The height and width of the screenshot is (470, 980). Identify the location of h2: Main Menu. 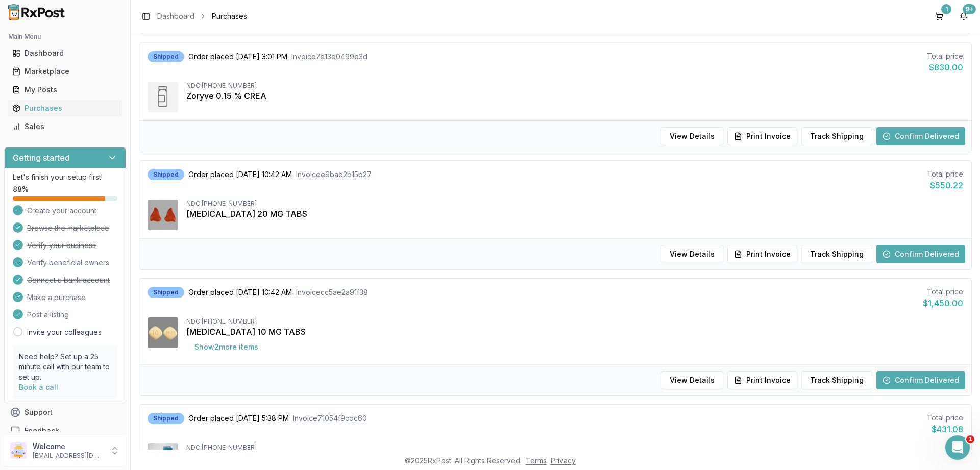
(65, 37).